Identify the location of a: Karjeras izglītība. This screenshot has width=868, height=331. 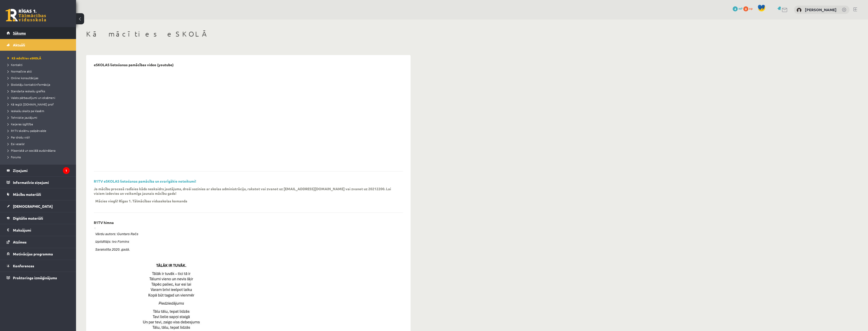
(39, 124).